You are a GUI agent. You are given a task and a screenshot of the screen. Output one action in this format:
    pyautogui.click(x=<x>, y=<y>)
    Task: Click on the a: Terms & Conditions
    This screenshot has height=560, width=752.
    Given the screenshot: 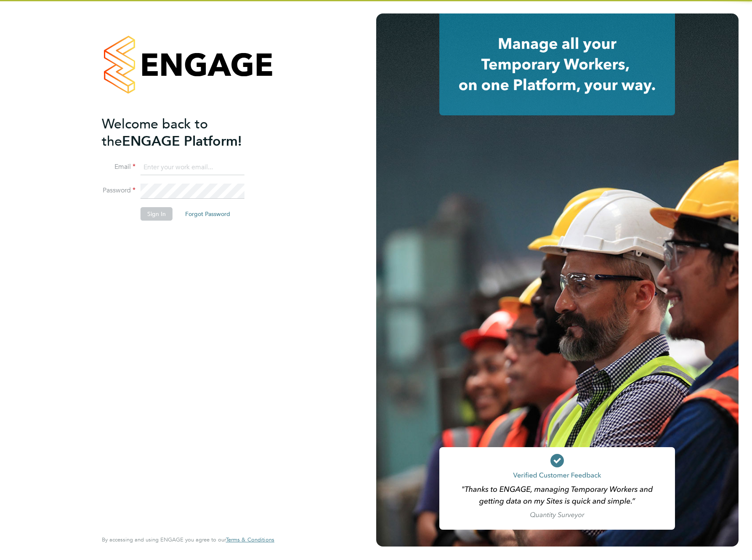 What is the action you would take?
    pyautogui.click(x=250, y=539)
    